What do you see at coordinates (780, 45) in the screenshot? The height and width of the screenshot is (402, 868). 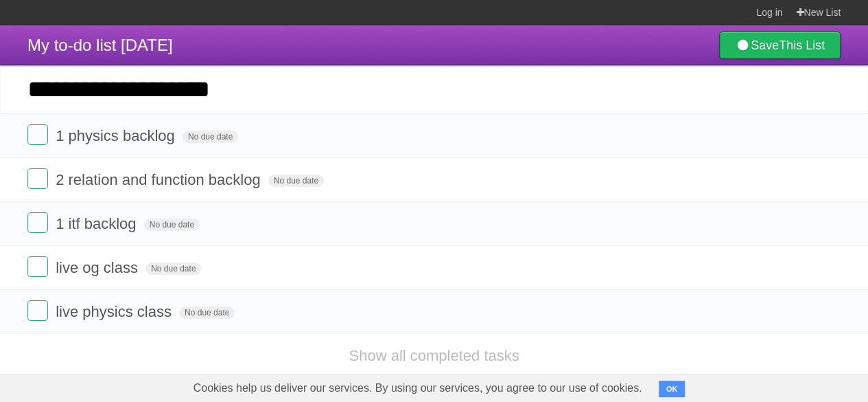 I see `a: SaveThis List` at bounding box center [780, 45].